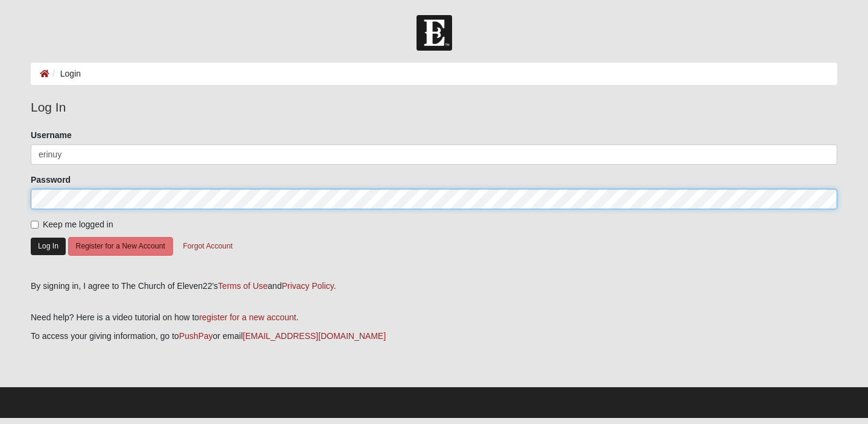  I want to click on button: Register for a New Account, so click(121, 245).